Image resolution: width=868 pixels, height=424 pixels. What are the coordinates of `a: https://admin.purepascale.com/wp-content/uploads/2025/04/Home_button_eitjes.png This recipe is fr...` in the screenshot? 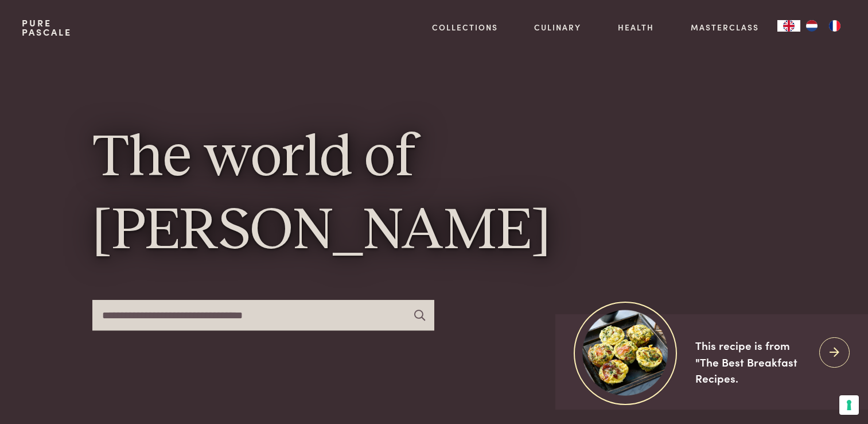 It's located at (711, 362).